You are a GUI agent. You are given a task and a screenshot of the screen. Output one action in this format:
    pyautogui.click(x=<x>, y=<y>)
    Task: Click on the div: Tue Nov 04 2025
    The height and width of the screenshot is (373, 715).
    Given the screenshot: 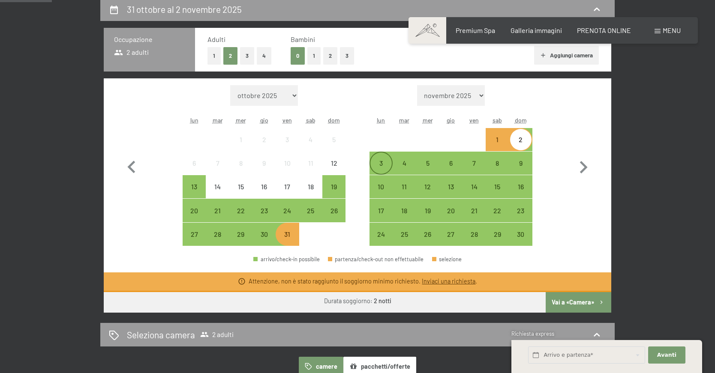 What is the action you would take?
    pyautogui.click(x=404, y=163)
    